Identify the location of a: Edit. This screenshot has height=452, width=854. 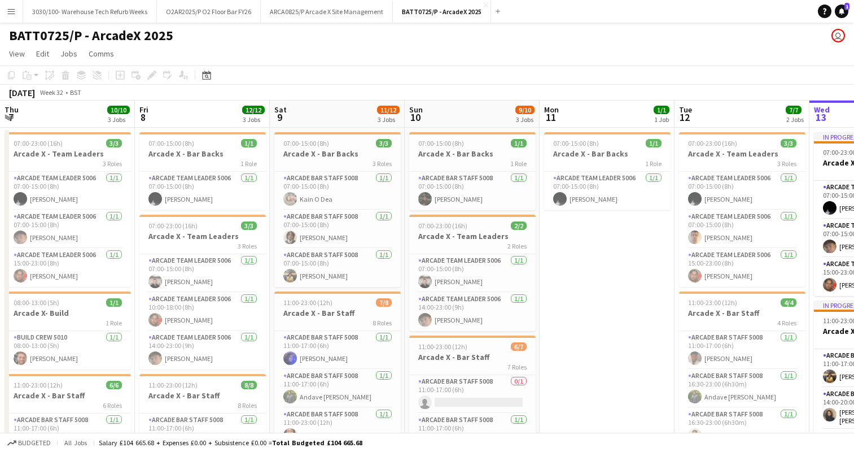
(42, 54).